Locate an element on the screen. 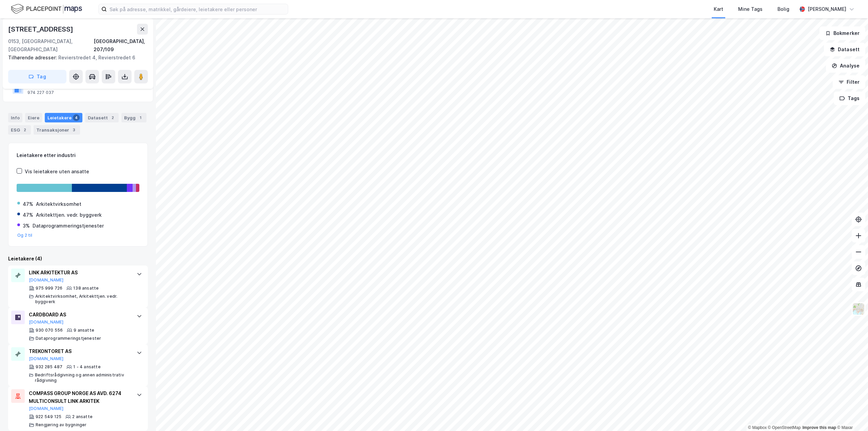 The width and height of the screenshot is (868, 431). a: Mapbox is located at coordinates (757, 428).